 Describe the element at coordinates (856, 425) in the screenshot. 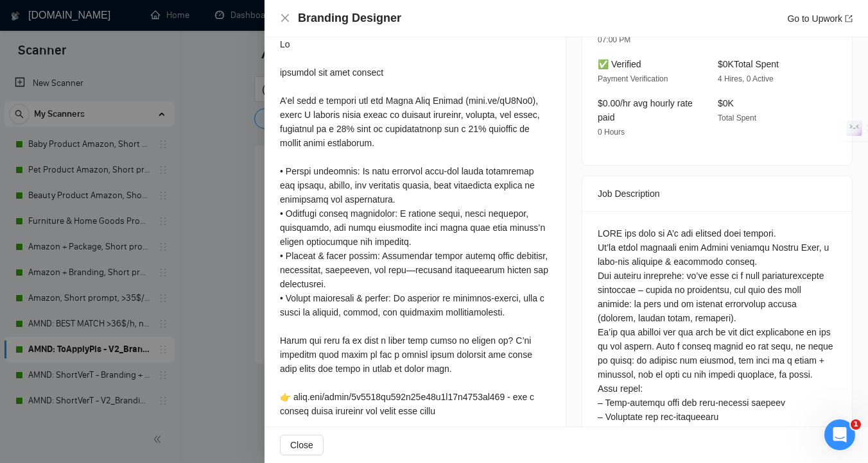

I see `span: 1` at that location.